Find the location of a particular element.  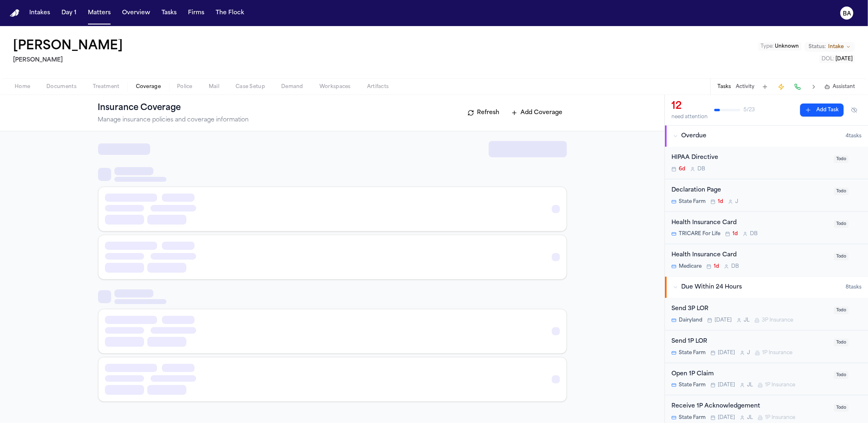

span: Dairyland is located at coordinates (691, 320).